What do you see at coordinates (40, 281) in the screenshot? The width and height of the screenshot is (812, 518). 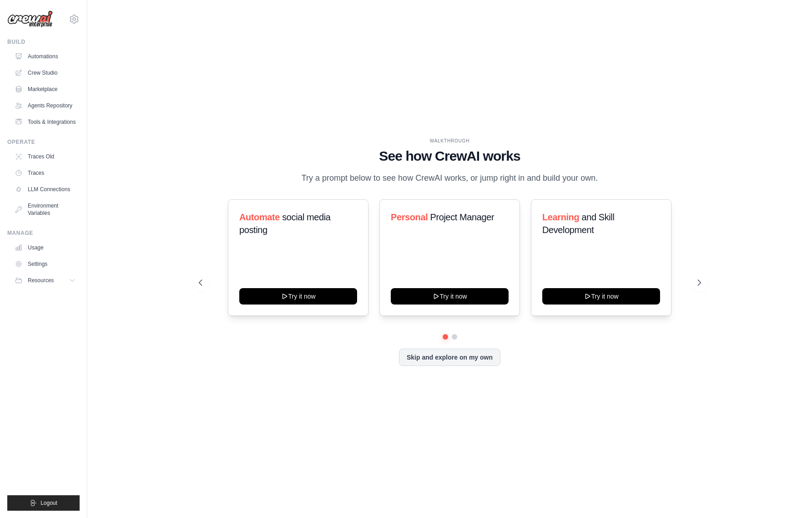 I see `span: Resources` at bounding box center [40, 281].